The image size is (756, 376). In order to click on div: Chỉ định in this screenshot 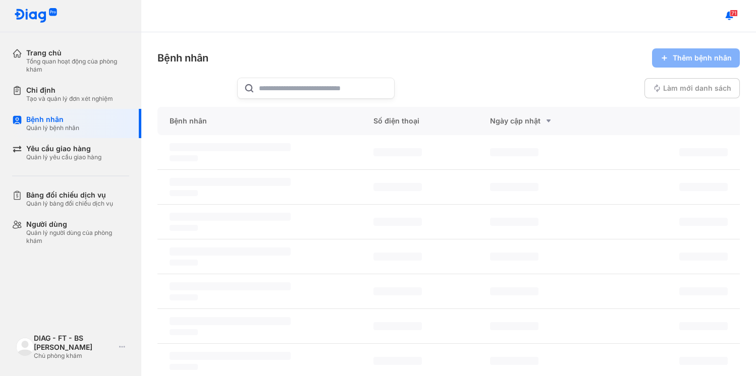, I will do `click(70, 90)`.